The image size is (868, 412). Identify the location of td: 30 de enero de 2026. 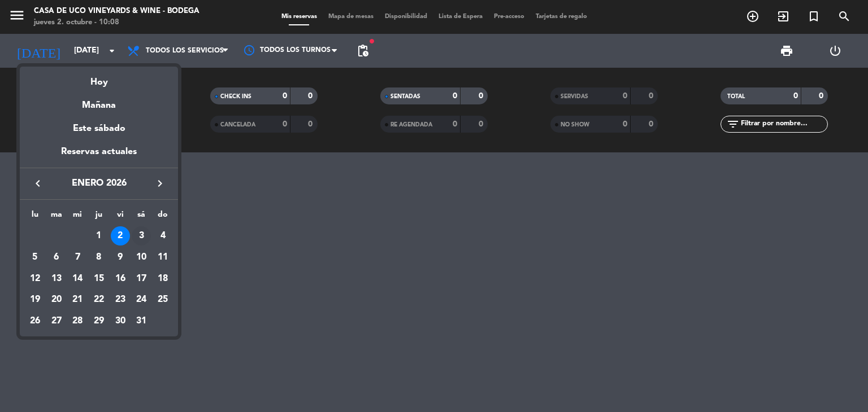
(120, 321).